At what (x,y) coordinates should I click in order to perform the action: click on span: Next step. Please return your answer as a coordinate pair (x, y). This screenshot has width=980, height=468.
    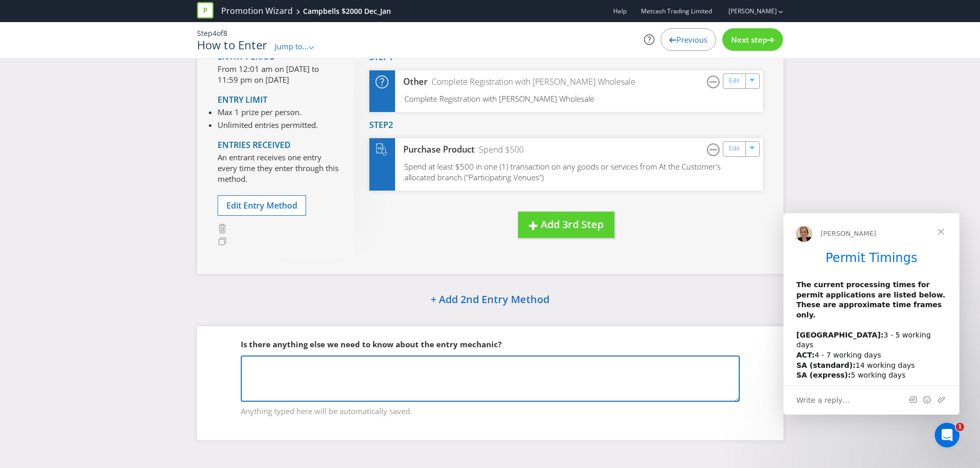
    Looking at the image, I should click on (749, 40).